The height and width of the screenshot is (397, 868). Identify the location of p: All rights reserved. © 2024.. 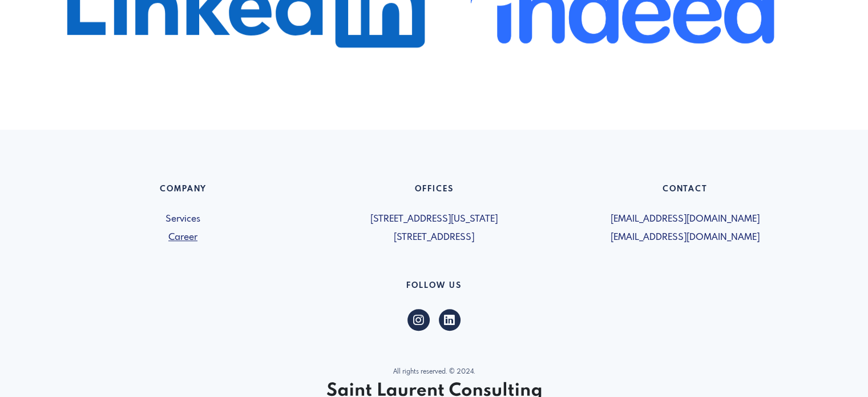
(434, 372).